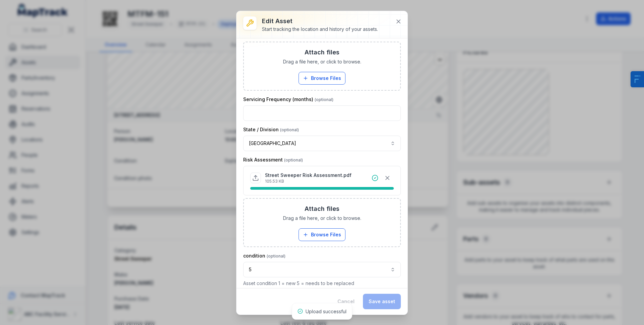 The height and width of the screenshot is (325, 644). What do you see at coordinates (322, 269) in the screenshot?
I see `button: 5` at bounding box center [322, 269].